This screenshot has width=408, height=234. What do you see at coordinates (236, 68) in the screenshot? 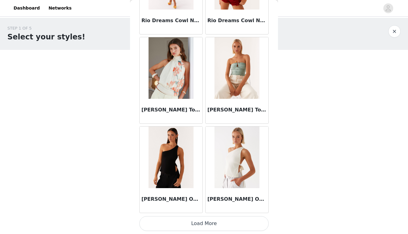
I see `img: Rudy Tube Top - Sage` at bounding box center [236, 68].